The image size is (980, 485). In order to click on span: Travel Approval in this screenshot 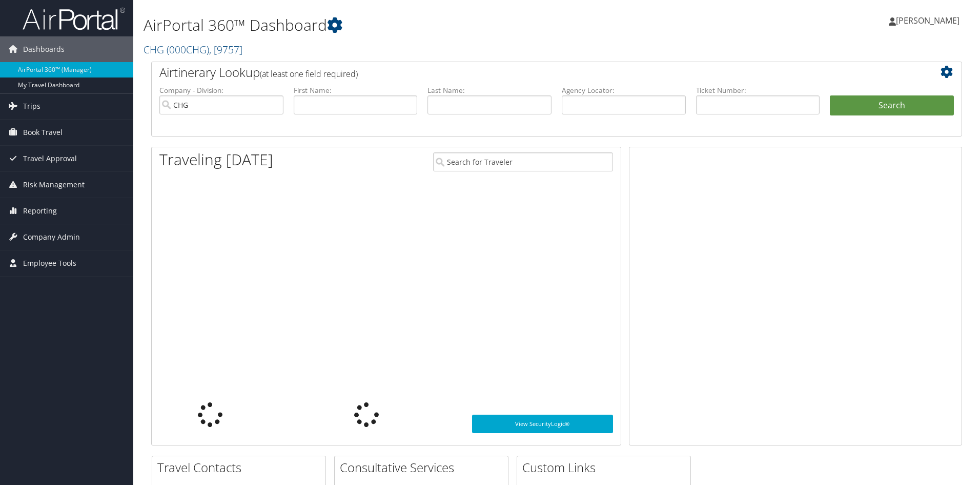, I will do `click(49, 159)`.